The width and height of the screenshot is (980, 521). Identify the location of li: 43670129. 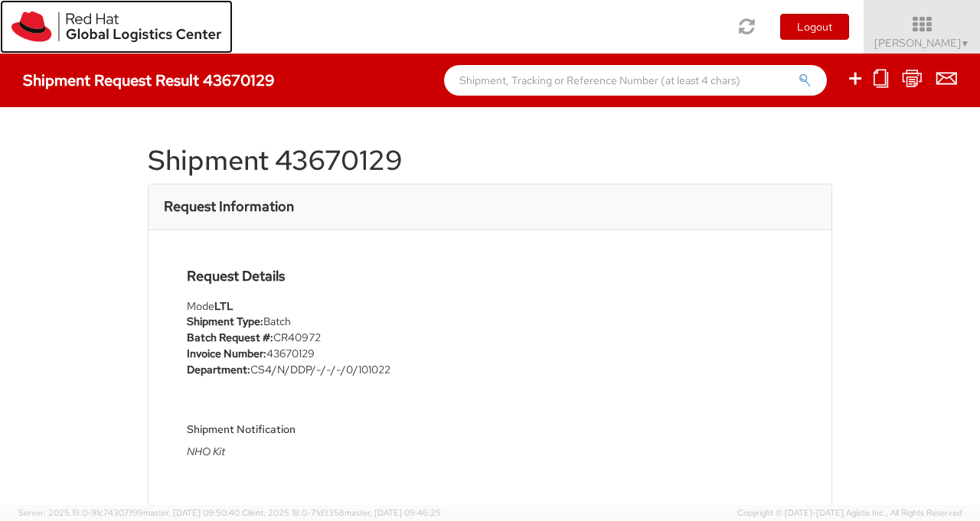
(332, 354).